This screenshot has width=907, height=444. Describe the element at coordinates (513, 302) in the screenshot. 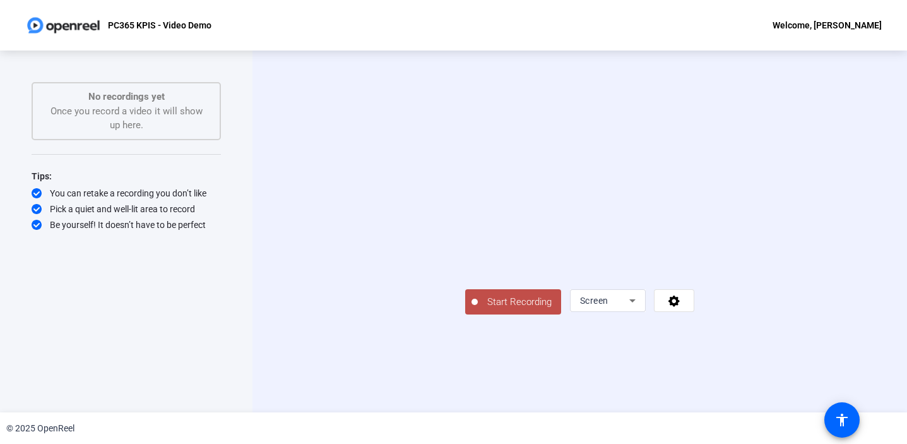

I see `button: Start Recording` at that location.